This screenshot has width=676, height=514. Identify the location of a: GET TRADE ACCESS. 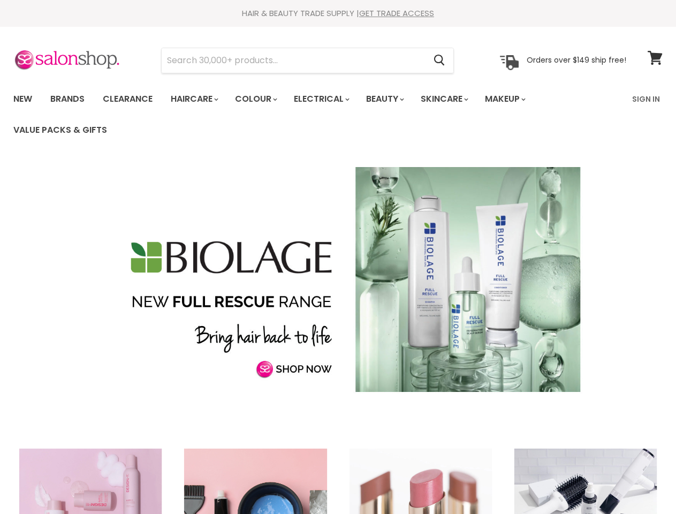
(396, 13).